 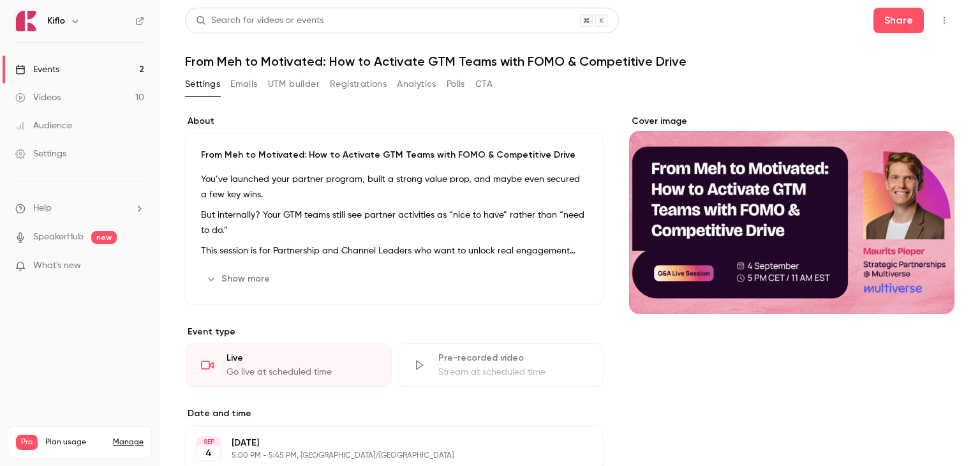 I want to click on img: Kiflo, so click(x=26, y=21).